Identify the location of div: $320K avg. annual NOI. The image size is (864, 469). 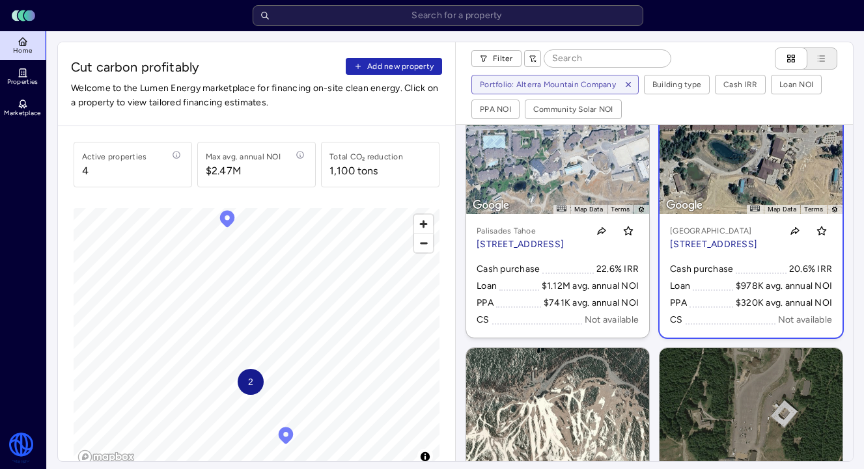
(784, 303).